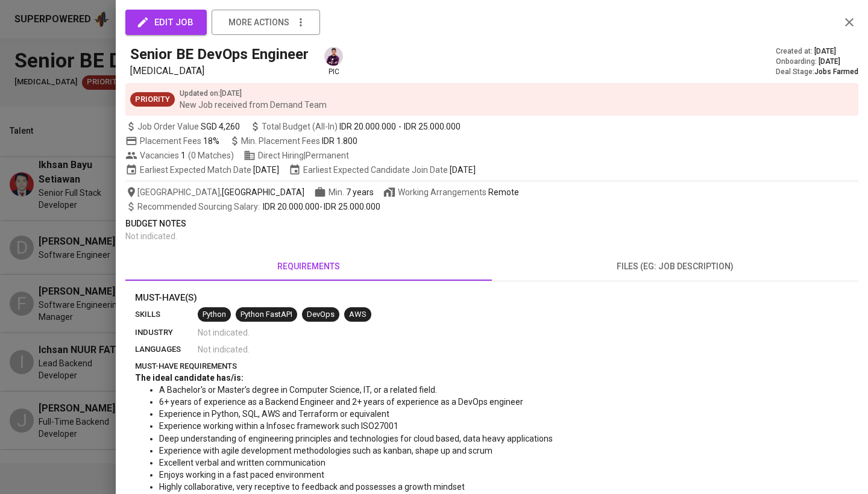 Image resolution: width=868 pixels, height=494 pixels. I want to click on span: Vacancies ( 0 Matches ), so click(180, 155).